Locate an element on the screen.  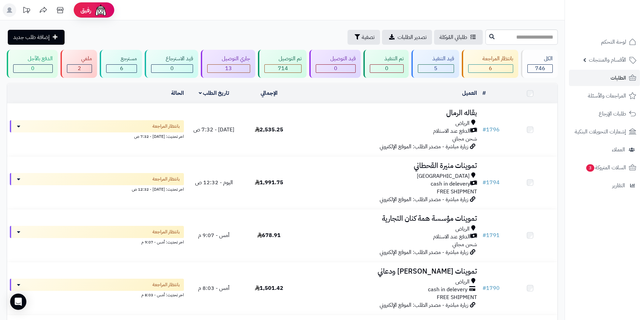
a: تم التوصيل 714 is located at coordinates (282, 64).